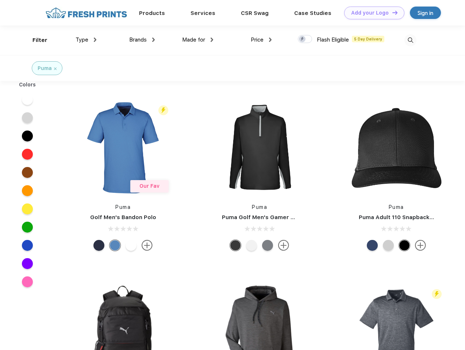 The width and height of the screenshot is (465, 350). What do you see at coordinates (203, 13) in the screenshot?
I see `a: Services` at bounding box center [203, 13].